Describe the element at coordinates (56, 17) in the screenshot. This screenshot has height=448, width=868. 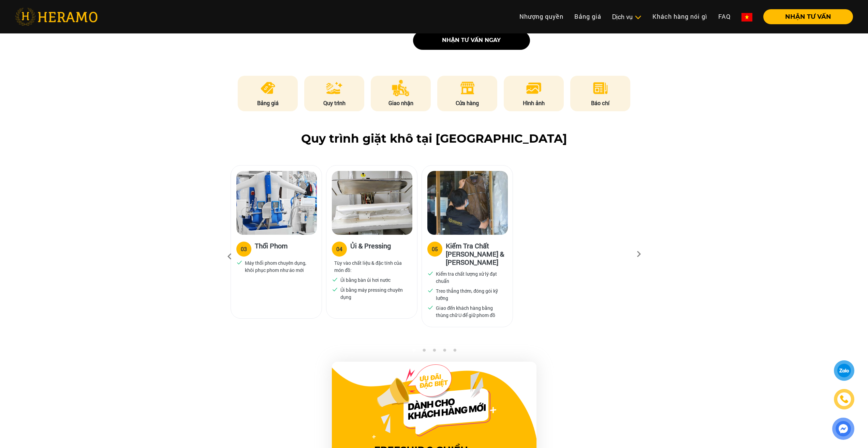
I see `img: heramo-logo.png` at that location.